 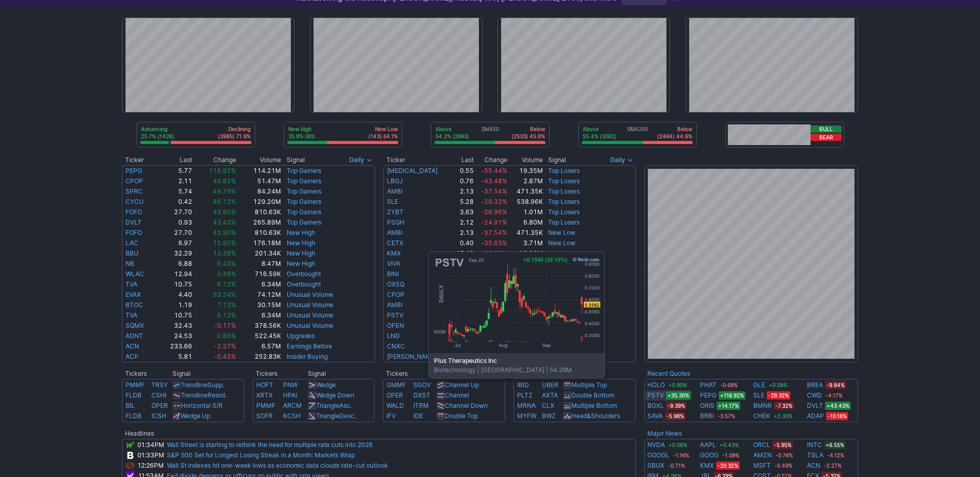 What do you see at coordinates (462, 182) in the screenshot?
I see `td: 0.76` at bounding box center [462, 182].